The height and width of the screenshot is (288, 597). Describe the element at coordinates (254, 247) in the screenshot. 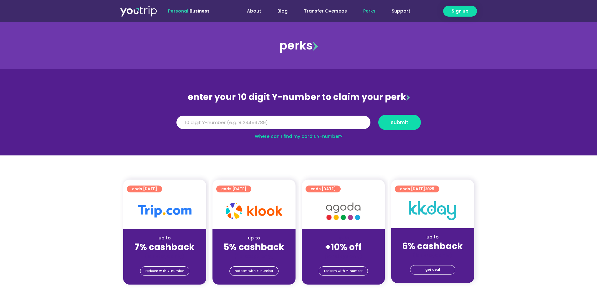

I see `strong: 5% cashback` at that location.